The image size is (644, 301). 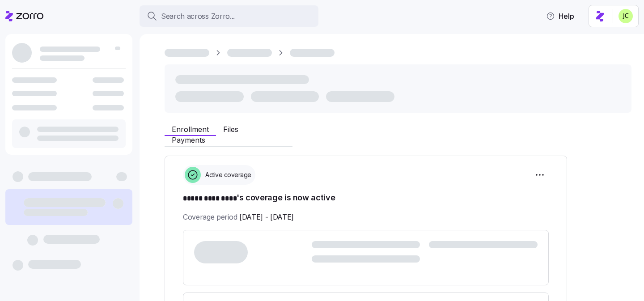 I want to click on button: Help, so click(x=560, y=16).